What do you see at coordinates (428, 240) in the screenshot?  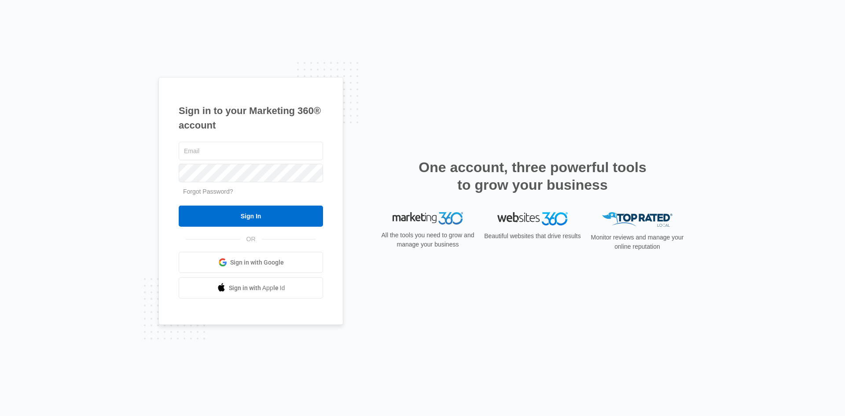 I see `p: All the tools you need to grow and manage your business` at bounding box center [428, 240].